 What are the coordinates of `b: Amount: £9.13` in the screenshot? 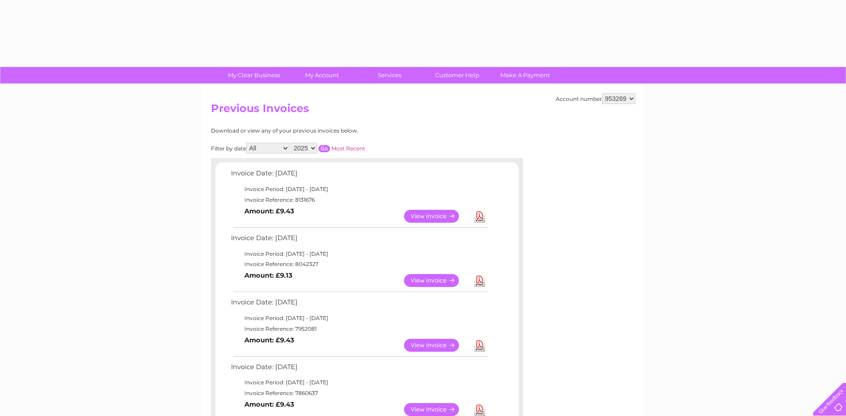 It's located at (268, 275).